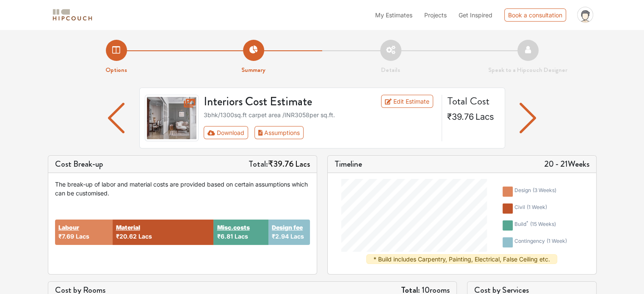 The width and height of the screenshot is (644, 294). I want to click on button: Material, so click(128, 227).